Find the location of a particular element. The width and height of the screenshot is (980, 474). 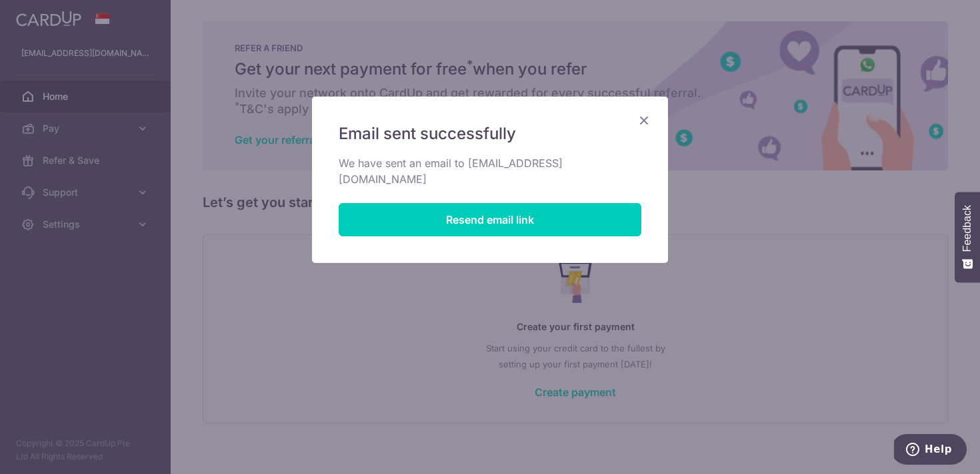

button: Feedback - Show survey is located at coordinates (967, 237).